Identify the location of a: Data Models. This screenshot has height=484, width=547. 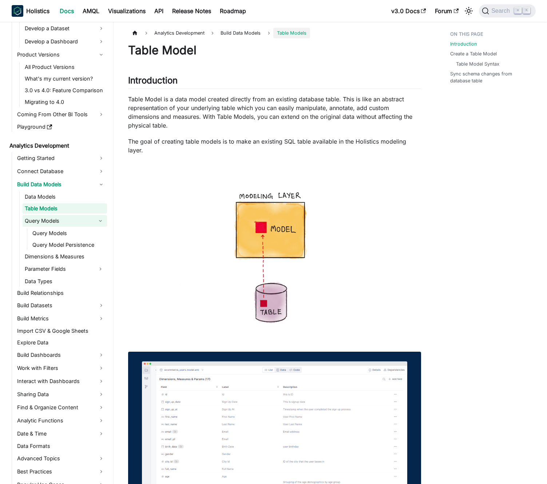
(65, 197).